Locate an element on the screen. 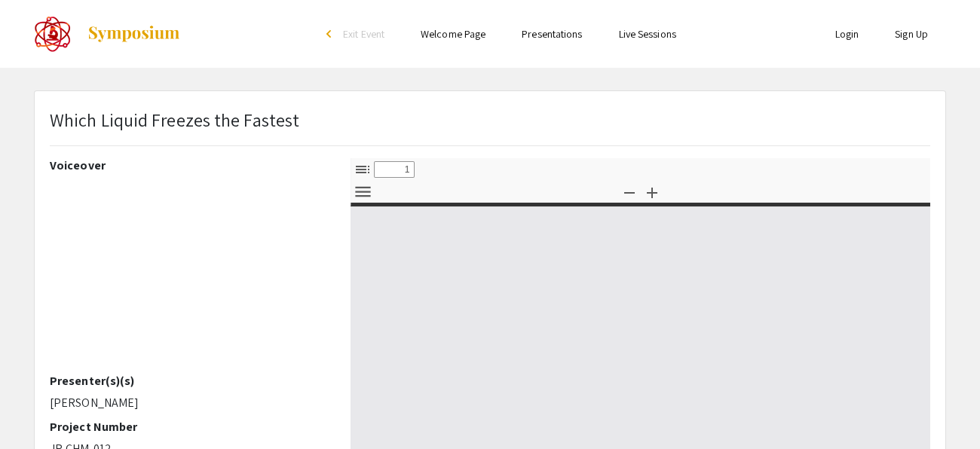 Image resolution: width=980 pixels, height=449 pixels. button: Zoom Out is located at coordinates (629, 191).